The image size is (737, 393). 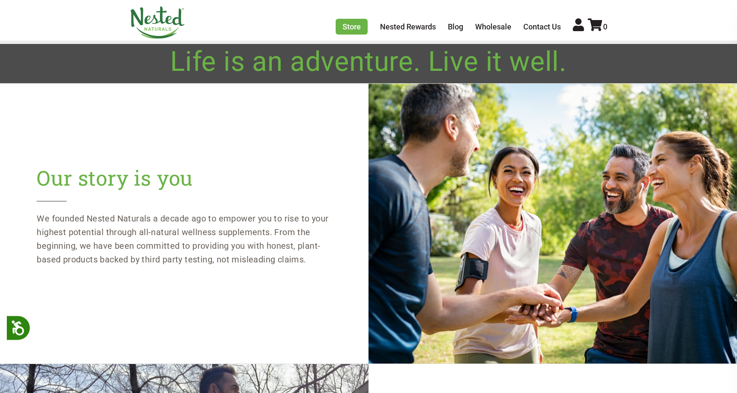 I want to click on a: Store, so click(x=351, y=26).